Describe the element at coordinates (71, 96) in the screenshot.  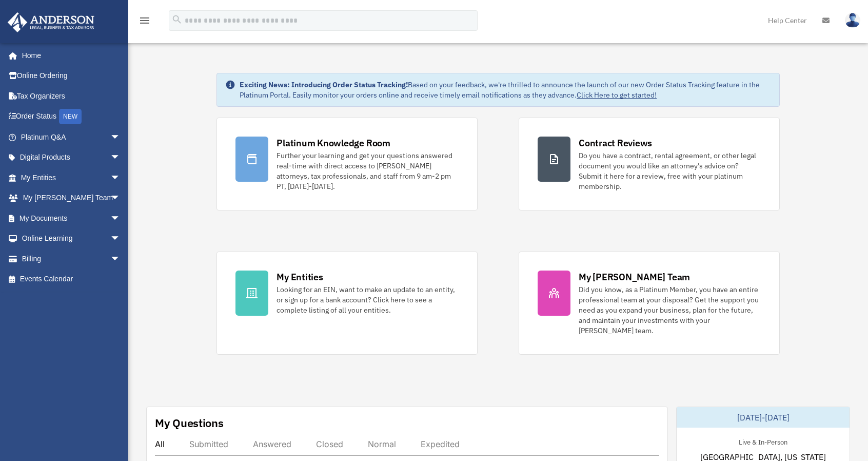
I see `a: Tax Organizers` at that location.